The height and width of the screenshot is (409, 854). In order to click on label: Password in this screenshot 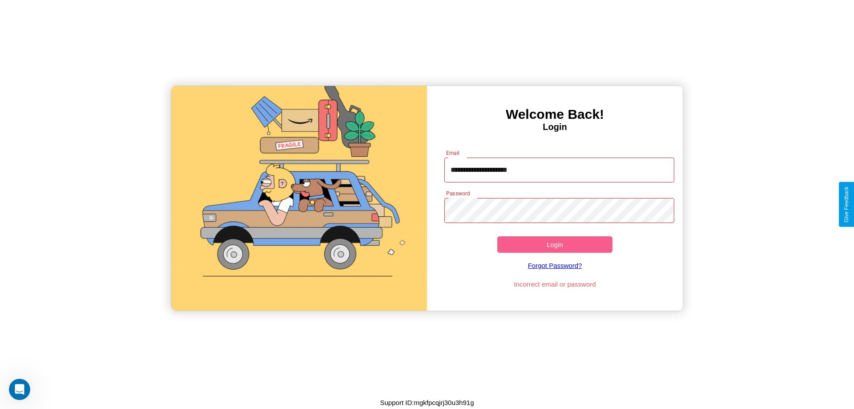, I will do `click(458, 193)`.